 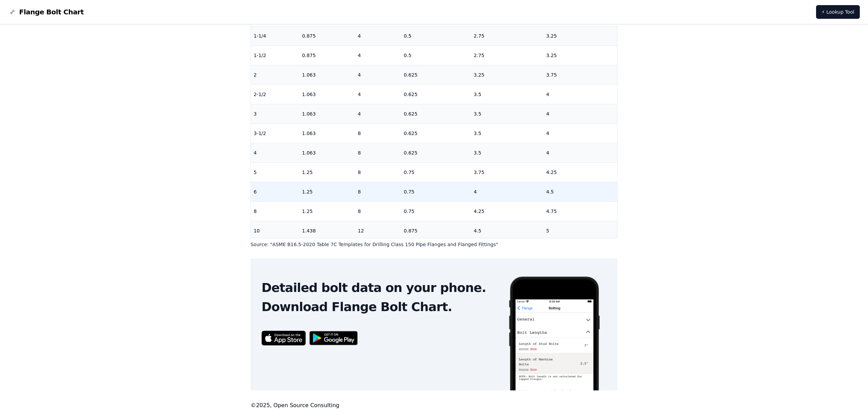 I want to click on p: Source: " ASME B16.5-2020 Table 7C Templates for Drilling Class 150 Pipe Flanges and Flanged Fitt..., so click(x=434, y=244).